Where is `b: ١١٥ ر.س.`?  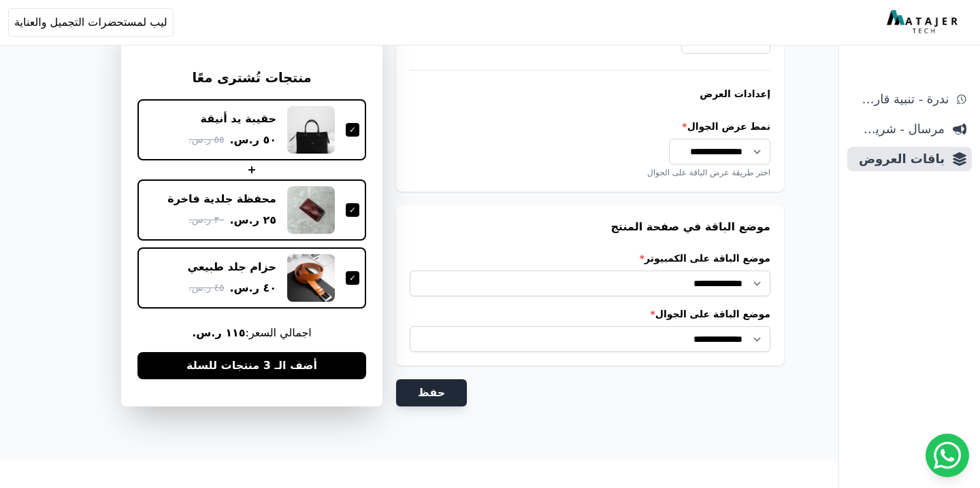
b: ١١٥ ر.س. is located at coordinates (218, 333).